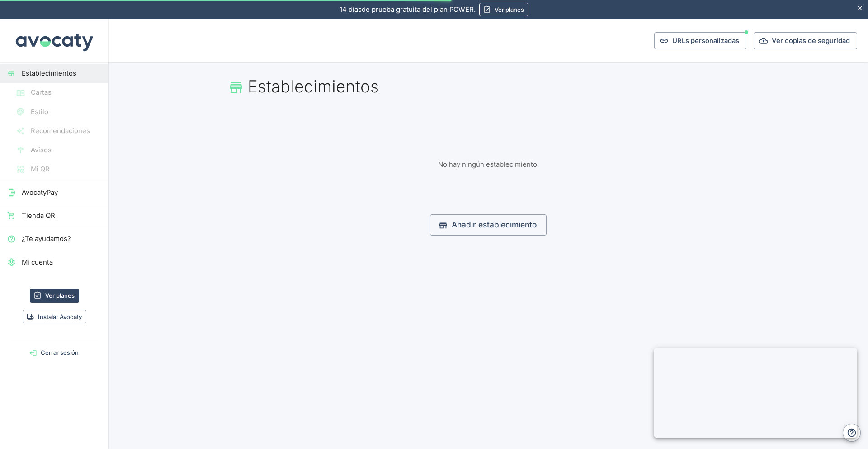 The height and width of the screenshot is (449, 868). What do you see at coordinates (860, 8) in the screenshot?
I see `button: Esconder aviso` at bounding box center [860, 8].